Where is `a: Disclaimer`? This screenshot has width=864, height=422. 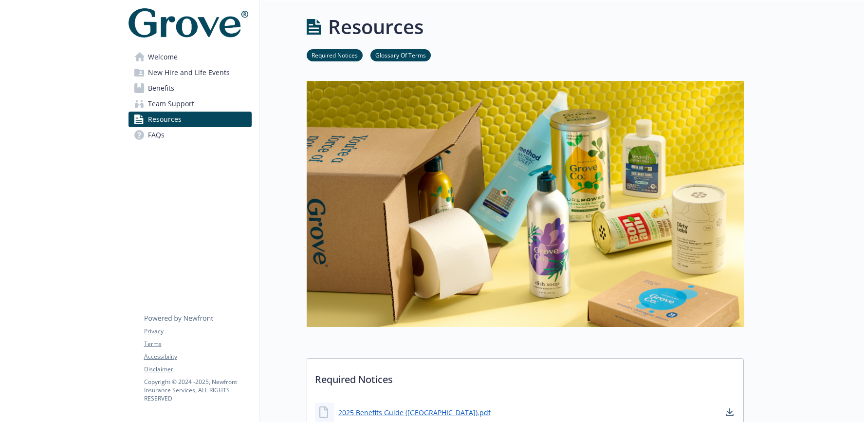
a: Disclaimer is located at coordinates (198, 369).